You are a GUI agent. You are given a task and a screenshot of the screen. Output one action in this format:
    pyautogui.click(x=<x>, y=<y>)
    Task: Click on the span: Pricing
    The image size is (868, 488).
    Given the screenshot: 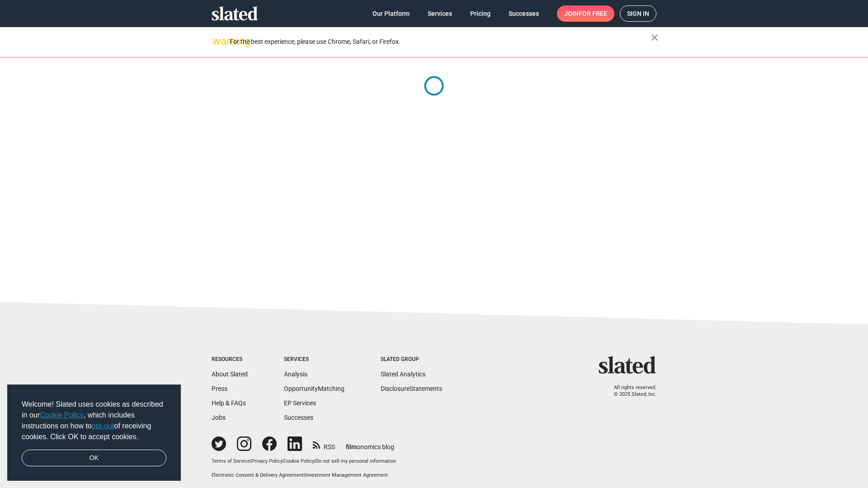 What is the action you would take?
    pyautogui.click(x=480, y=14)
    